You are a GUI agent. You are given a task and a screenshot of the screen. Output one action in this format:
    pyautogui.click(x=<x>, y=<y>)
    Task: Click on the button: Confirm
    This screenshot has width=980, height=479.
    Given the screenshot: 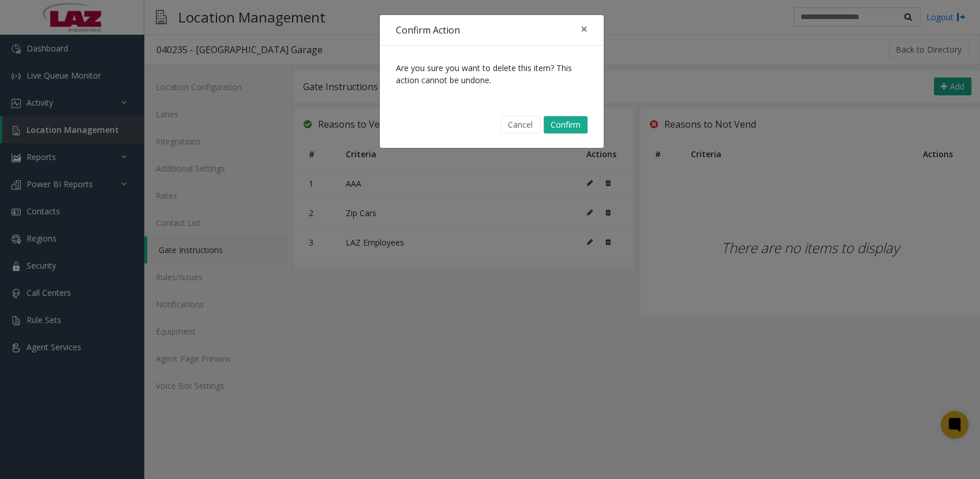 What is the action you would take?
    pyautogui.click(x=565, y=125)
    